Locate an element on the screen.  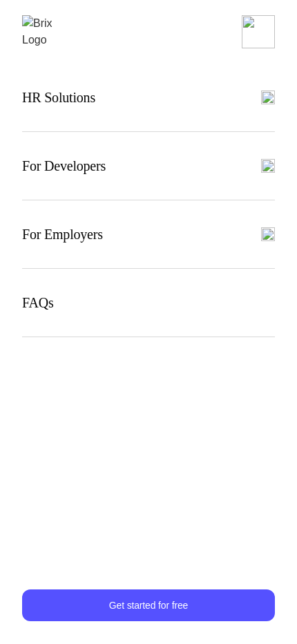
img: Brix Logo is located at coordinates (40, 32).